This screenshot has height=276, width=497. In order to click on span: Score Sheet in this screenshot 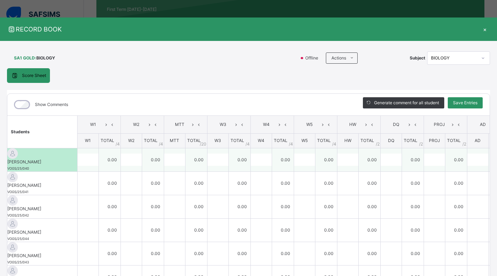, I will do `click(34, 75)`.